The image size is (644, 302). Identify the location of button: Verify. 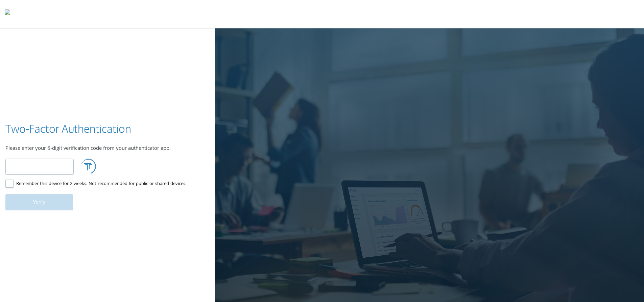
(39, 202).